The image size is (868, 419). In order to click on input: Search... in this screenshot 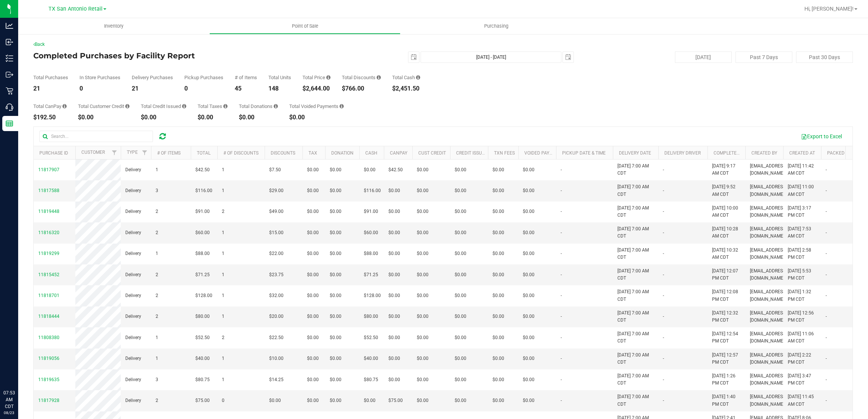, I will do `click(96, 137)`.